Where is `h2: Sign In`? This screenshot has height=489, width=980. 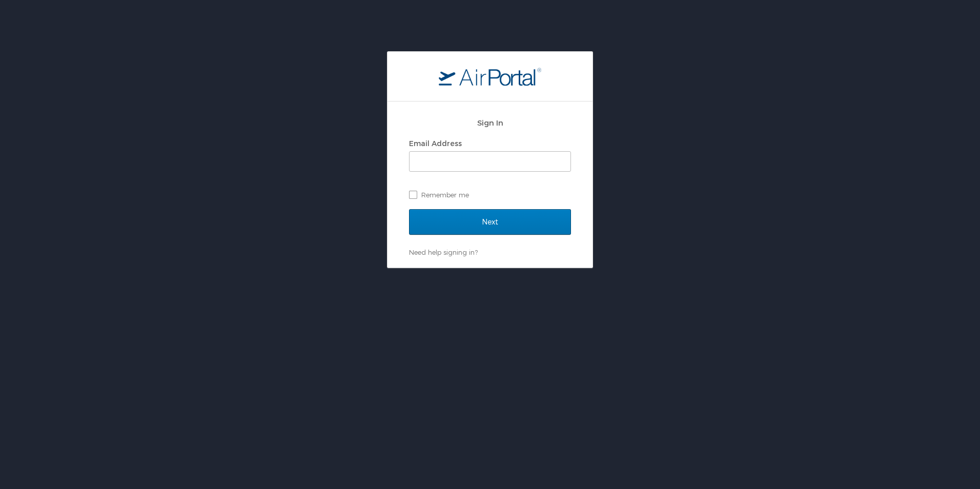
h2: Sign In is located at coordinates (490, 122).